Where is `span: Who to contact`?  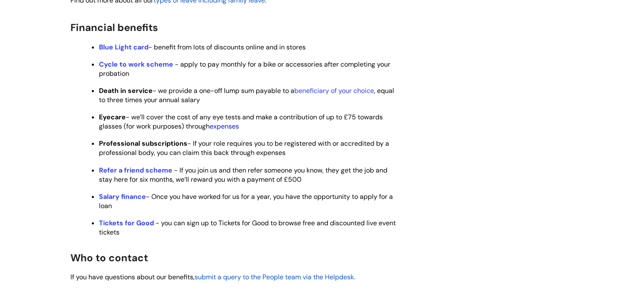 span: Who to contact is located at coordinates (109, 258).